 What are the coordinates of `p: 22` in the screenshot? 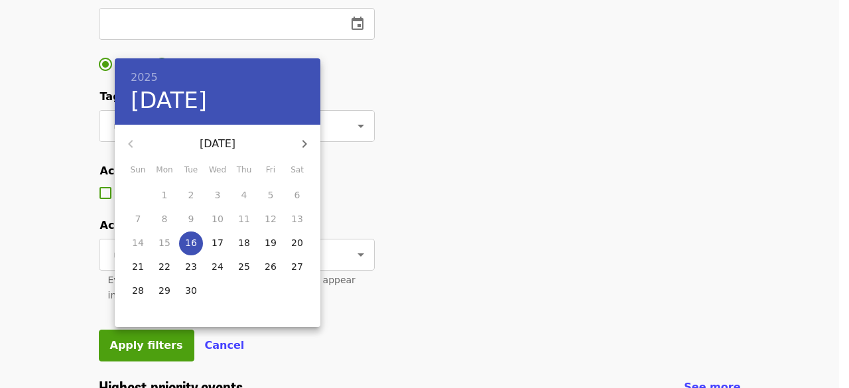 It's located at (164, 267).